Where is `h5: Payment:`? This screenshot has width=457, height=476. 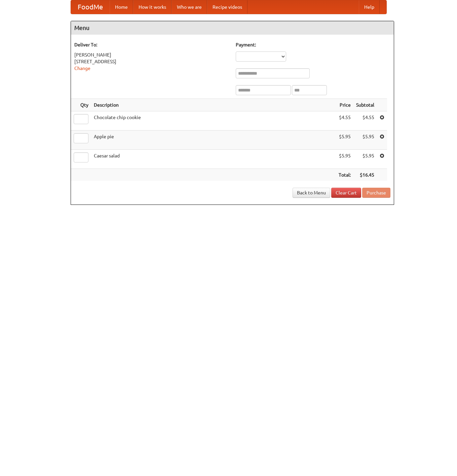 h5: Payment: is located at coordinates (313, 45).